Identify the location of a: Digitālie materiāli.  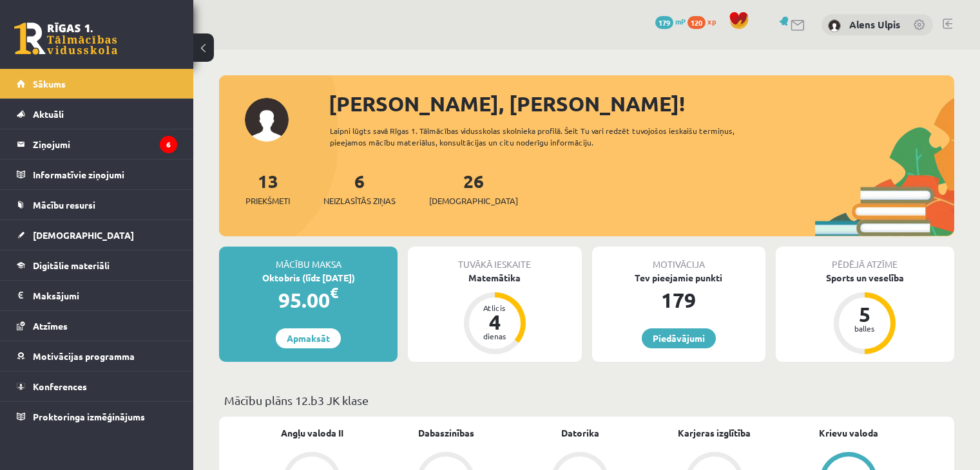
(97, 266).